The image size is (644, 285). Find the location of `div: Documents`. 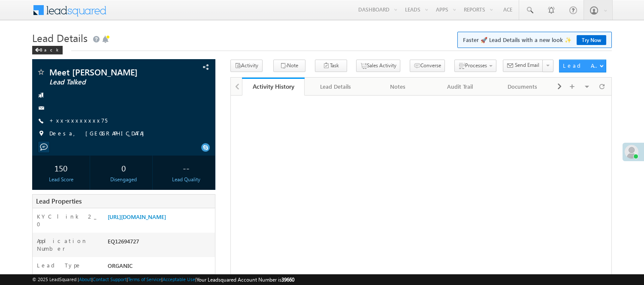

div: Documents is located at coordinates (522, 87).